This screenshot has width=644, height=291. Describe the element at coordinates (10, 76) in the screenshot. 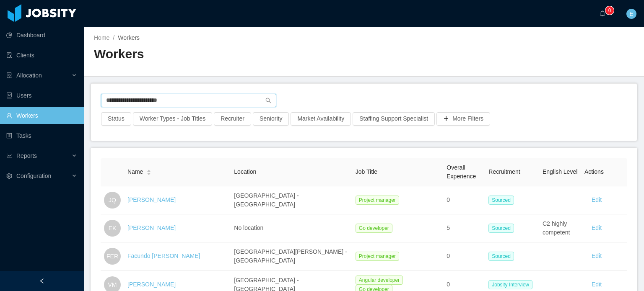

I see `i: icon: solution` at that location.